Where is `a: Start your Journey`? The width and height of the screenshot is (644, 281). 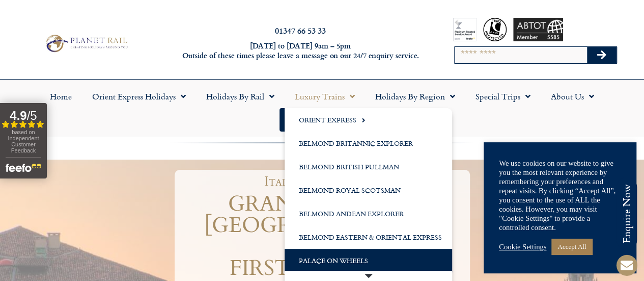 a: Start your Journey is located at coordinates (322, 120).